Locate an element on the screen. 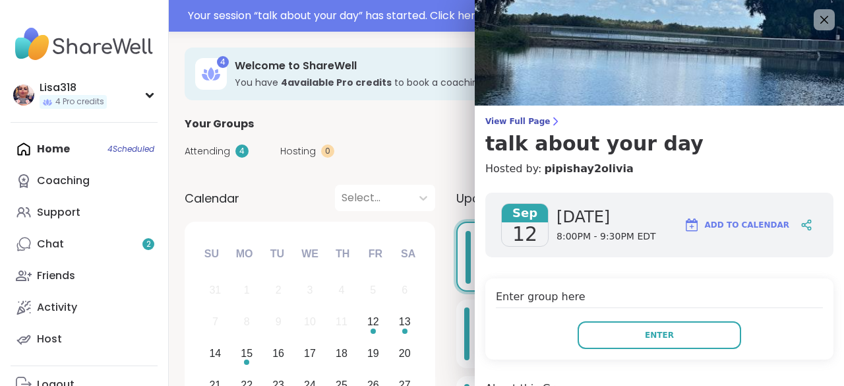 This screenshot has height=386, width=844. div: 11 is located at coordinates (341, 321).